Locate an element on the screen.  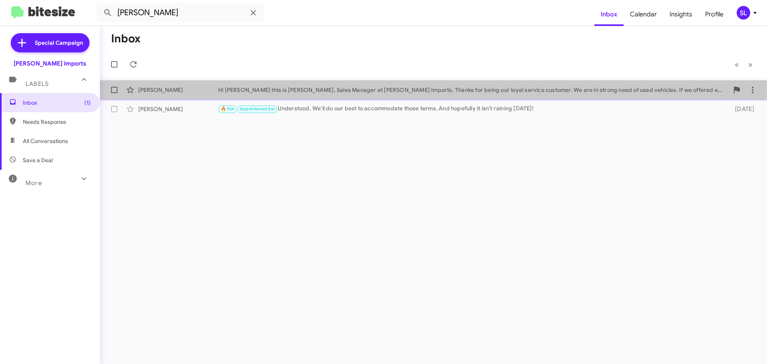
button: SL is located at coordinates (743, 13).